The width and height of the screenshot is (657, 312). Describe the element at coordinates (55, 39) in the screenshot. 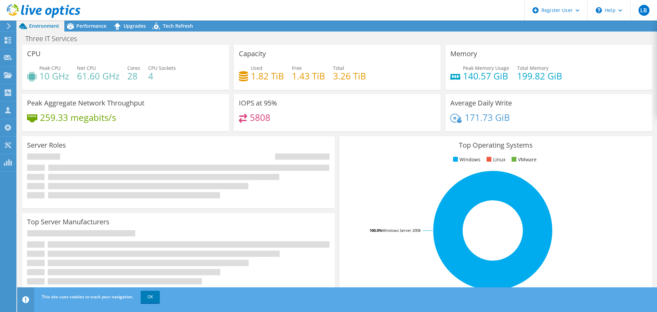

I see `h1: Three IT Services` at that location.